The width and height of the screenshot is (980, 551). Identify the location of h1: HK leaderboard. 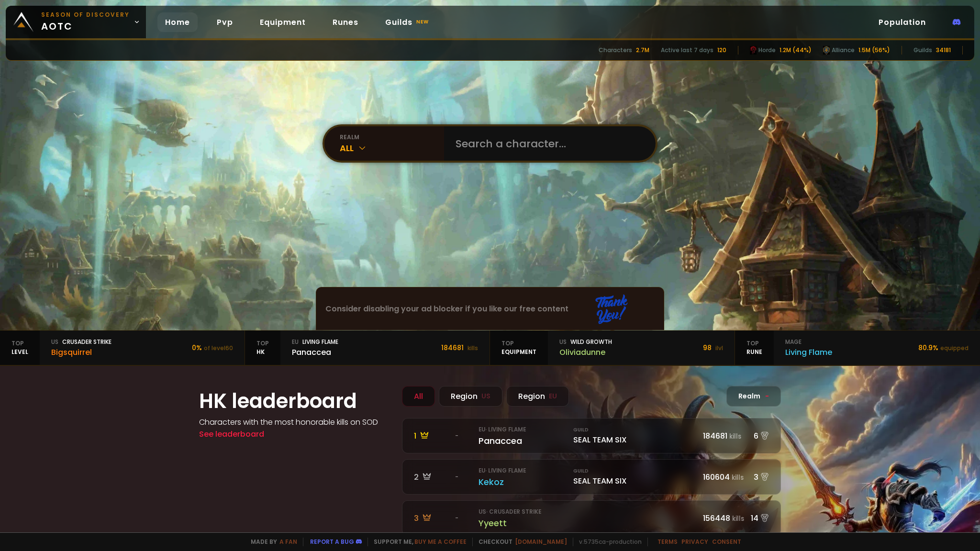
(295, 401).